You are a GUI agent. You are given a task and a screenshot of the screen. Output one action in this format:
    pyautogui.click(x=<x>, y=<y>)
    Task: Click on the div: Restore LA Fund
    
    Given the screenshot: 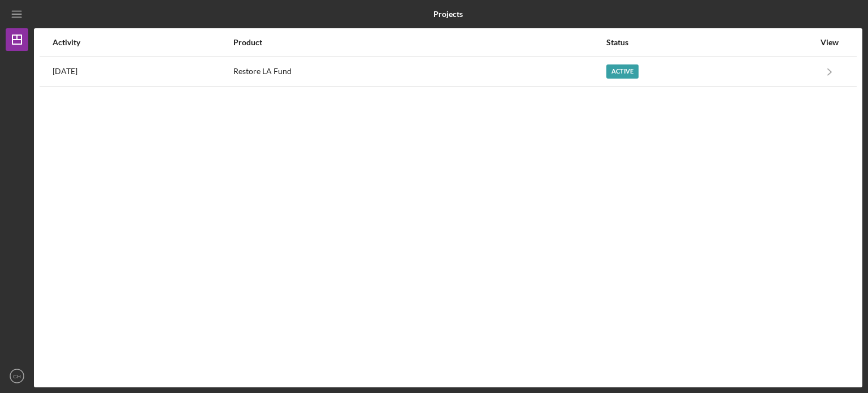 What is the action you would take?
    pyautogui.click(x=419, y=72)
    